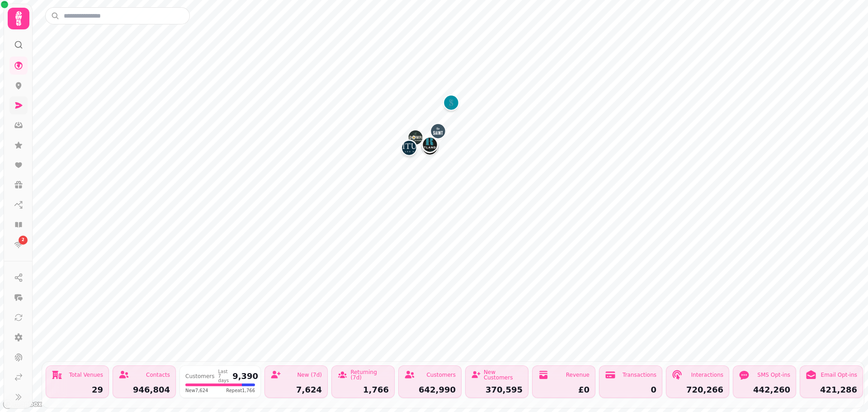  What do you see at coordinates (773, 375) in the screenshot?
I see `div: SMS Opt-ins` at bounding box center [773, 375].